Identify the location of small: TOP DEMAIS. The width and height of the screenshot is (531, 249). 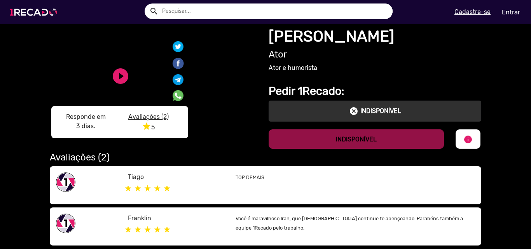
(250, 177).